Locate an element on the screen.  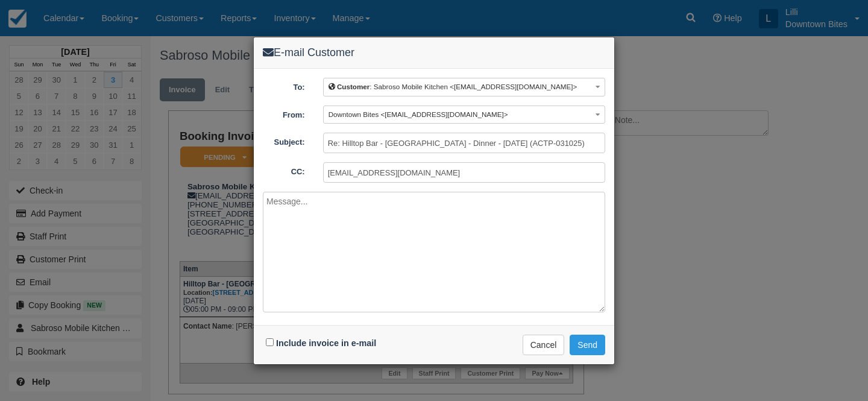
label: To: is located at coordinates (284, 86).